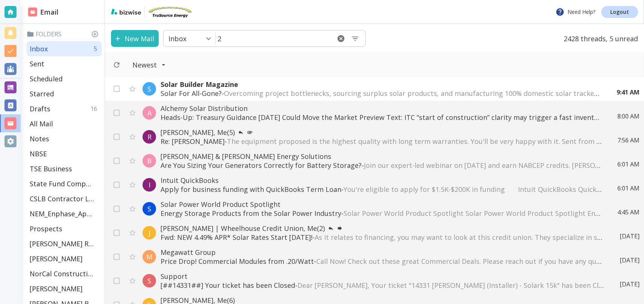 This screenshot has width=644, height=304. What do you see at coordinates (64, 123) in the screenshot?
I see `div: All Mail` at bounding box center [64, 123].